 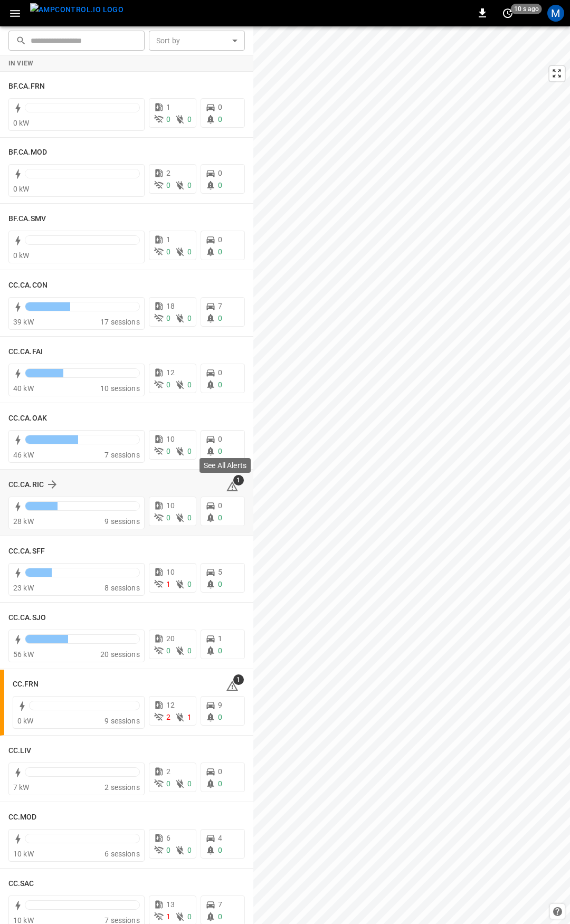 What do you see at coordinates (25, 352) in the screenshot?
I see `h6: CC.CA.FAI` at bounding box center [25, 352].